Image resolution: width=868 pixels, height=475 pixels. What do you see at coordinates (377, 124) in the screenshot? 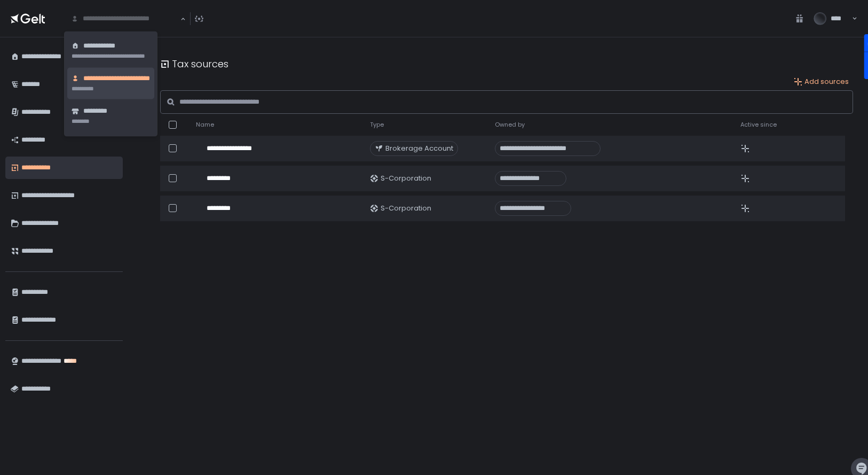
I see `span: Type` at bounding box center [377, 124].